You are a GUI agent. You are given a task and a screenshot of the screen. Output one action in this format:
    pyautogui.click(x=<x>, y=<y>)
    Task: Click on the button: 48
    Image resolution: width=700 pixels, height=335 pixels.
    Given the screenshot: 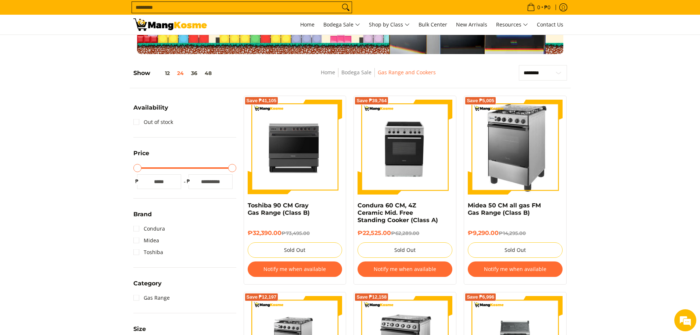 What is the action you would take?
    pyautogui.click(x=208, y=73)
    